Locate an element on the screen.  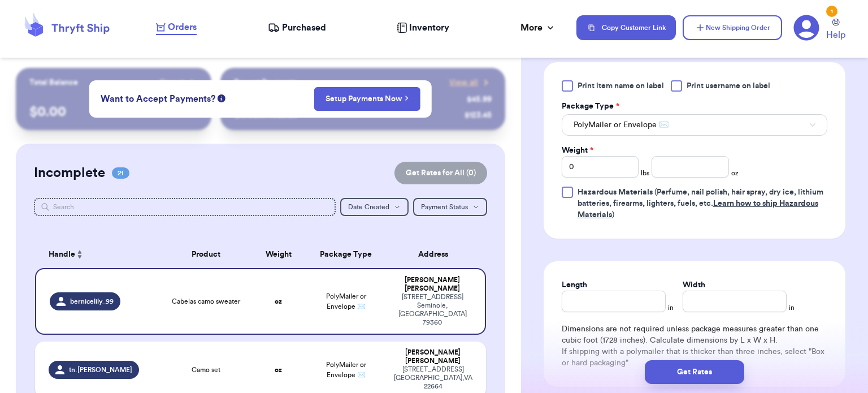
span: 21 is located at coordinates (120, 173).